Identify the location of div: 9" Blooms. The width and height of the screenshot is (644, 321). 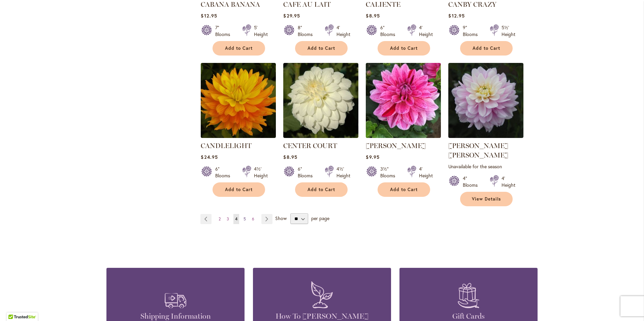
(472, 31).